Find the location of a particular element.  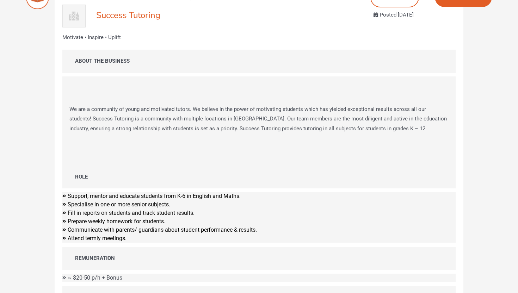

li: Prepare weekly homework for students. is located at coordinates (259, 222).